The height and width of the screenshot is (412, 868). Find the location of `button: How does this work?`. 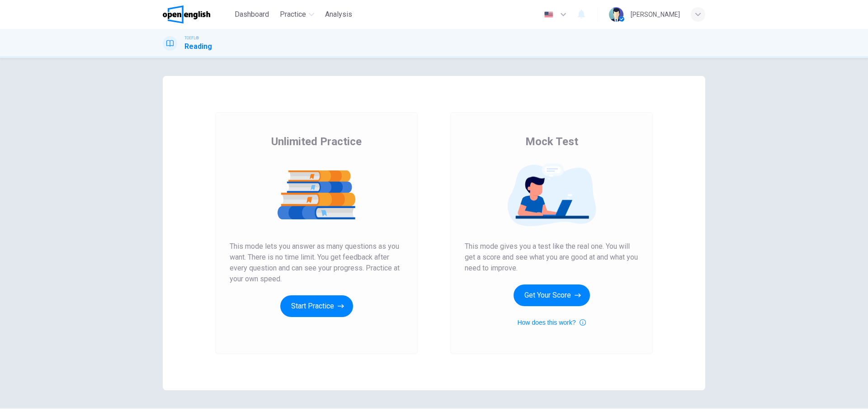

button: How does this work? is located at coordinates (551, 322).